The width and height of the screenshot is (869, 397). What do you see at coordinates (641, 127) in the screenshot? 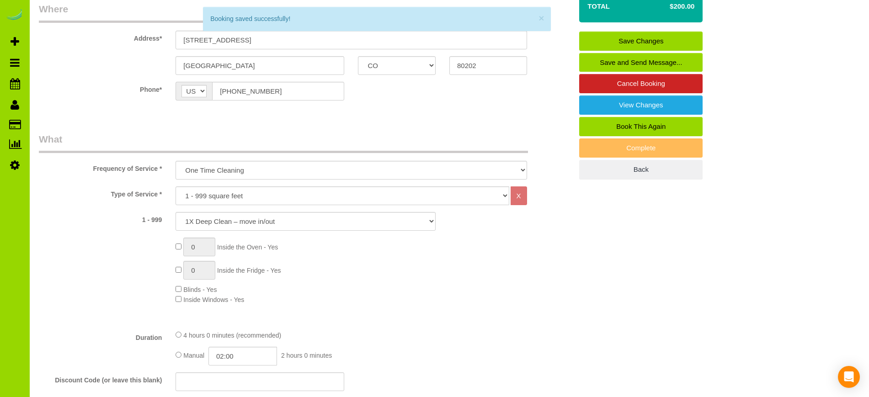
I see `a: Book This Again` at bounding box center [641, 127].